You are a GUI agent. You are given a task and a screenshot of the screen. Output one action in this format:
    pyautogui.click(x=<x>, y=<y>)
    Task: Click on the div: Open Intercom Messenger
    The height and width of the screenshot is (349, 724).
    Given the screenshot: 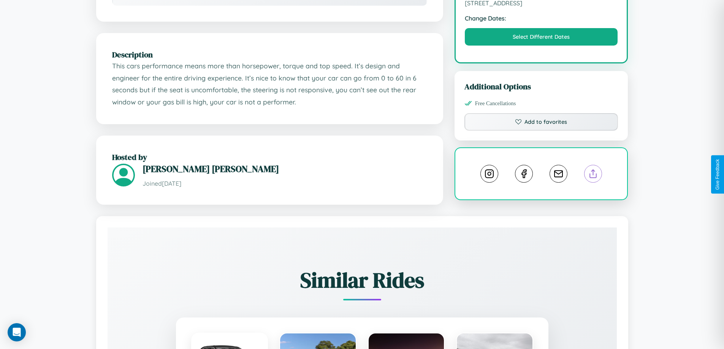 What is the action you would take?
    pyautogui.click(x=17, y=333)
    